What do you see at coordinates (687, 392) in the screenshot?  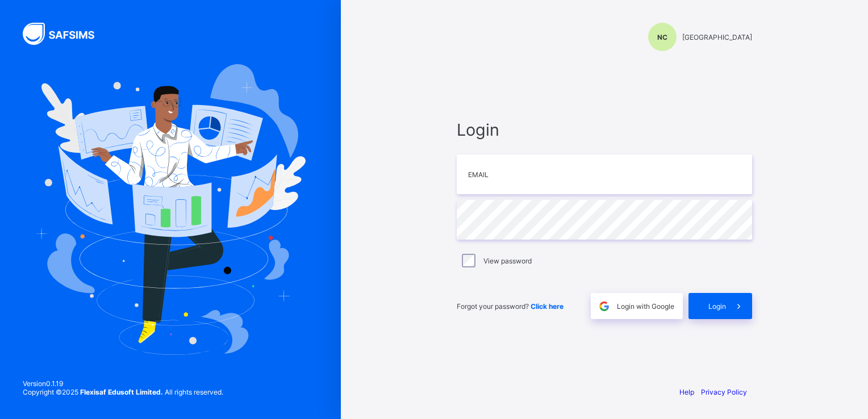 I see `a: Help` at bounding box center [687, 392].